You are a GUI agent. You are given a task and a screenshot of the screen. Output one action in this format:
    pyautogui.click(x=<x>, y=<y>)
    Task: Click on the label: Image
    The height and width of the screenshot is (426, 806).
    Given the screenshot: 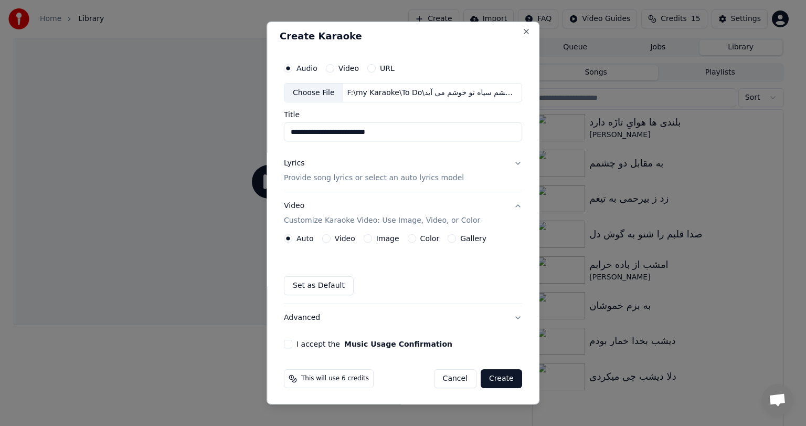 What is the action you would take?
    pyautogui.click(x=388, y=238)
    